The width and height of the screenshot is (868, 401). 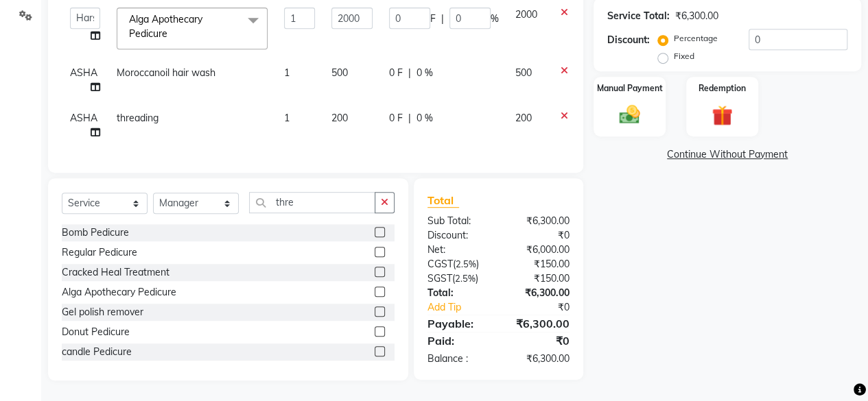 What do you see at coordinates (638, 16) in the screenshot?
I see `div: Service Total:` at bounding box center [638, 16].